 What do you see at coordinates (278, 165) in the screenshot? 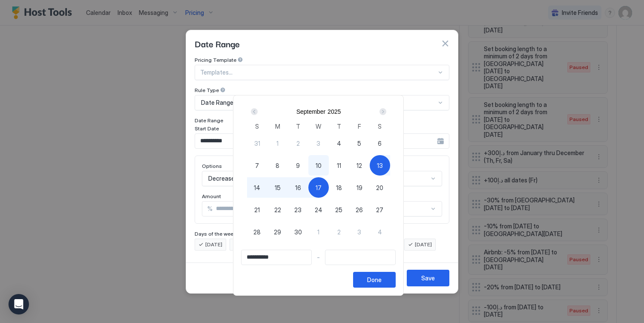
I see `button: 8` at bounding box center [278, 165].